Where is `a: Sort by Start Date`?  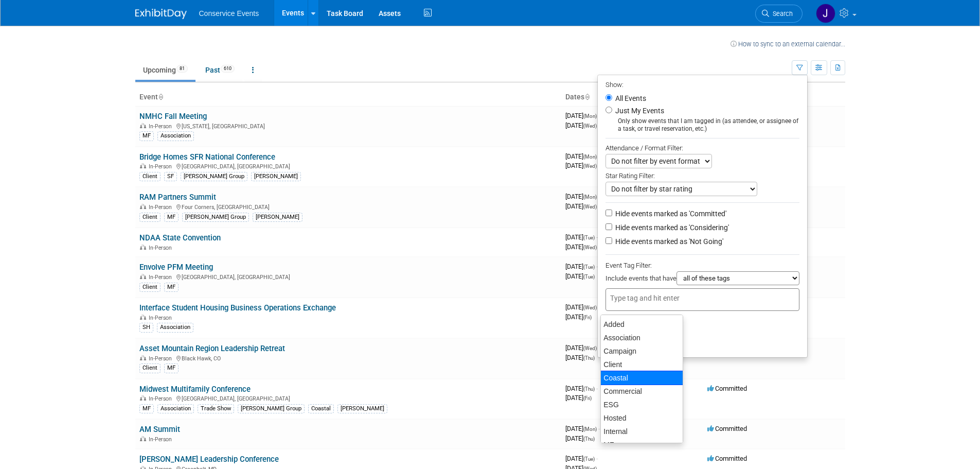 a: Sort by Start Date is located at coordinates (587, 97).